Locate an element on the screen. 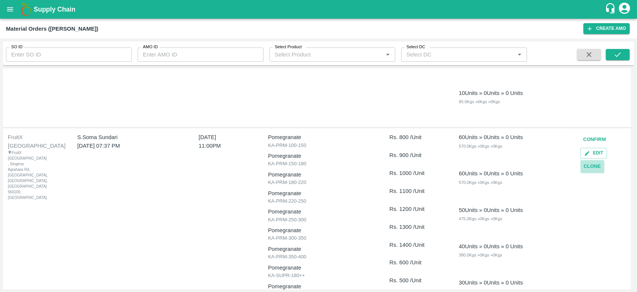  span: 95.0 Kgs » 0 Kgs » 0 Kgs is located at coordinates (479, 102).